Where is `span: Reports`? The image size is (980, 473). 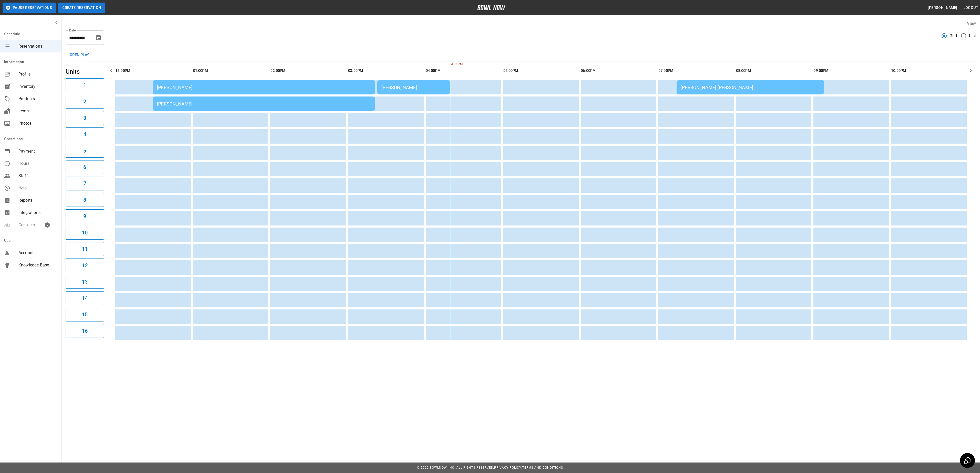 span: Reports is located at coordinates (38, 200).